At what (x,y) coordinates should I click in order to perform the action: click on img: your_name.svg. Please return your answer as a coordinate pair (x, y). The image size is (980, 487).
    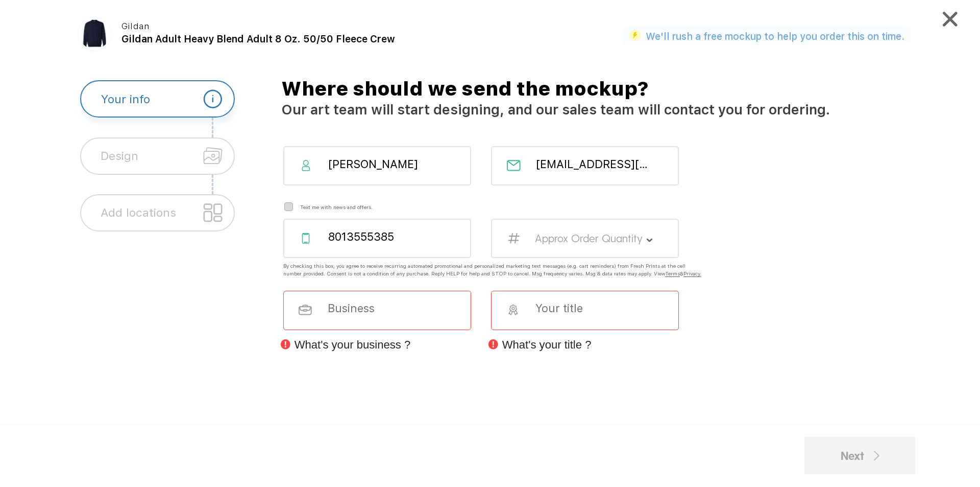
    Looking at the image, I should click on (306, 165).